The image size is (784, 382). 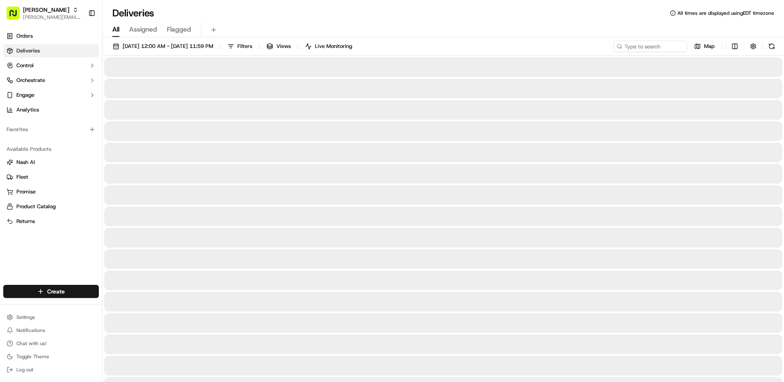 I want to click on span: Engage, so click(x=25, y=95).